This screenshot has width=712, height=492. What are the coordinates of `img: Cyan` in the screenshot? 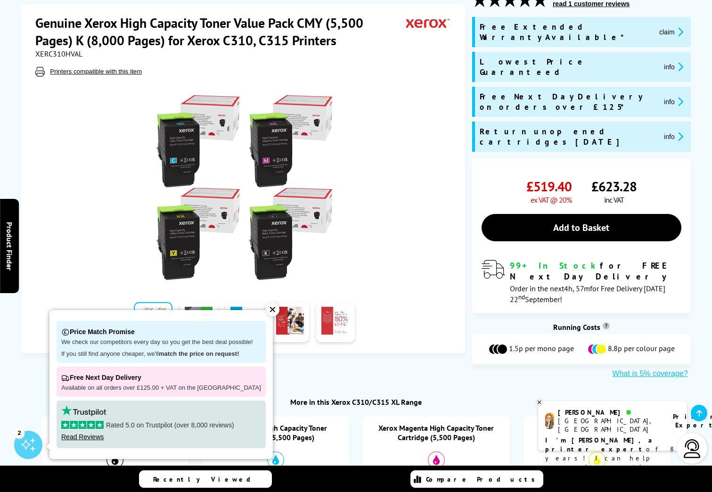 It's located at (276, 460).